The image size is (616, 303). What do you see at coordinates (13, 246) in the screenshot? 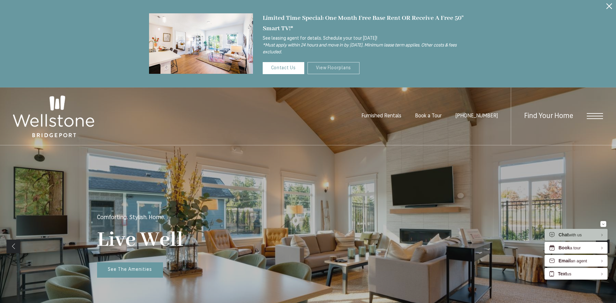
I see `a: Previous` at bounding box center [13, 246].